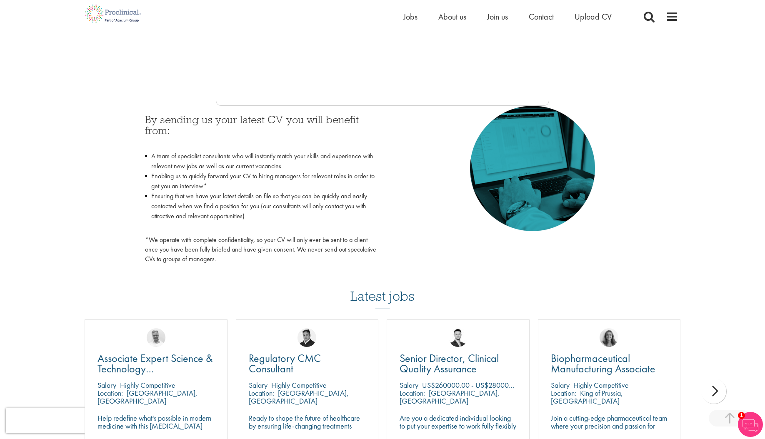  Describe the element at coordinates (156, 338) in the screenshot. I see `a: Joshua Bye` at that location.